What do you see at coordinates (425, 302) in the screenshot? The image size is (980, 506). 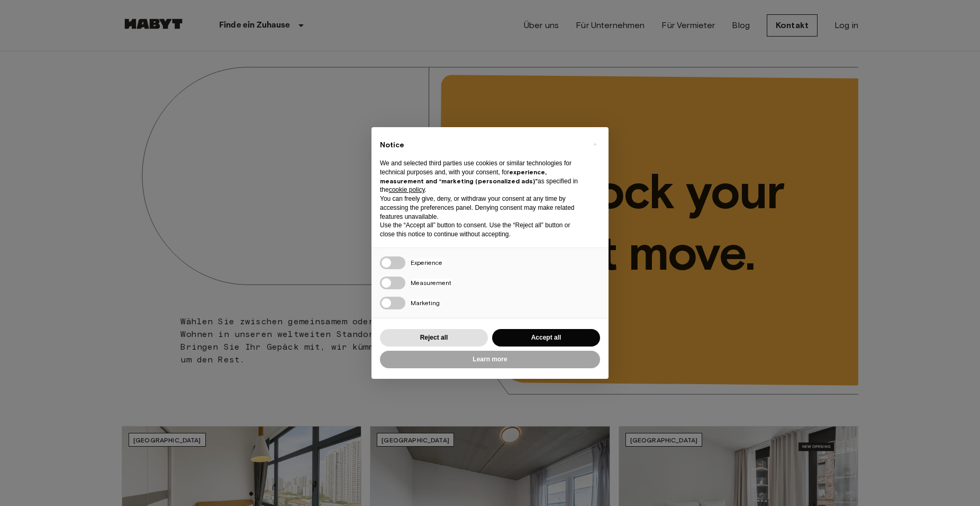 I see `span: Marketing` at bounding box center [425, 302].